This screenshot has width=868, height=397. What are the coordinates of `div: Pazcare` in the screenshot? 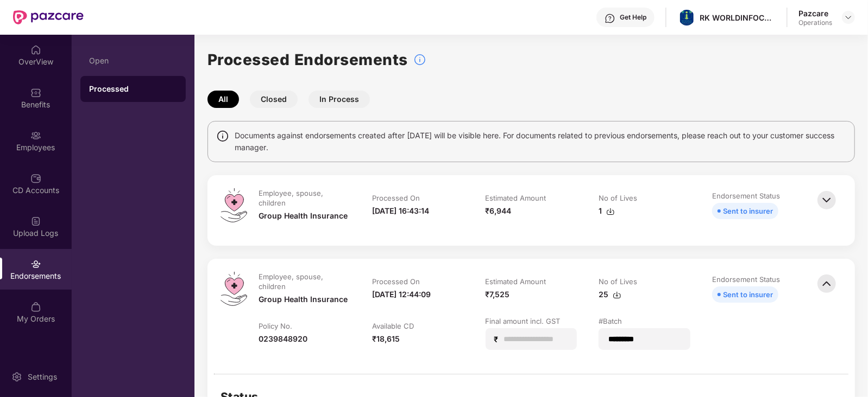 It's located at (815, 13).